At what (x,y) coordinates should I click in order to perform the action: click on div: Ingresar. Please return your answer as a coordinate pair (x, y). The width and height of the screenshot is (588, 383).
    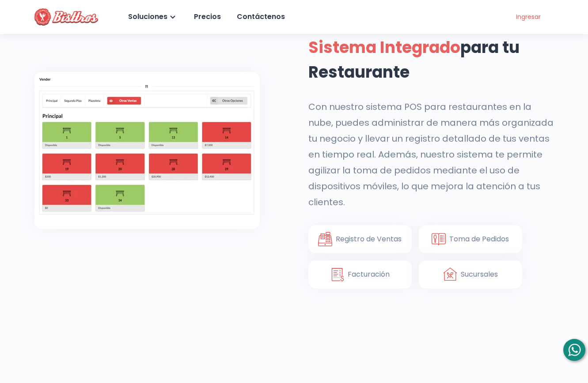
    Looking at the image, I should click on (527, 17).